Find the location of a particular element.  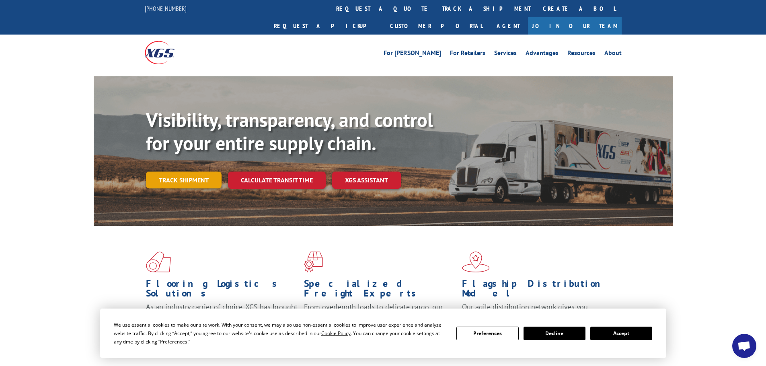

a: Agent is located at coordinates (508, 26).